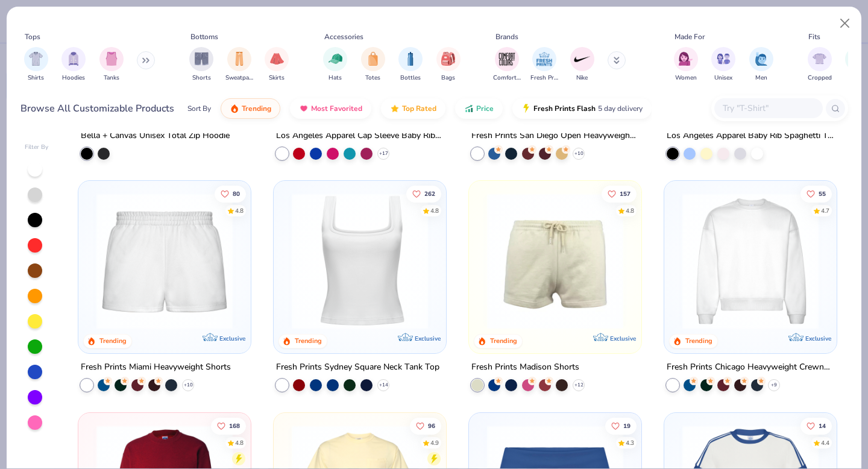 This screenshot has height=469, width=868. What do you see at coordinates (822, 194) in the screenshot?
I see `span: 55` at bounding box center [822, 194].